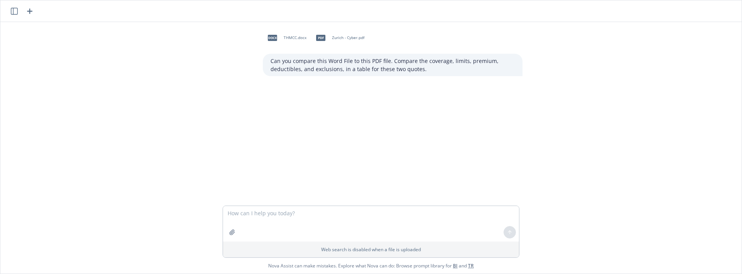  What do you see at coordinates (471, 265) in the screenshot?
I see `a: TR` at bounding box center [471, 265].